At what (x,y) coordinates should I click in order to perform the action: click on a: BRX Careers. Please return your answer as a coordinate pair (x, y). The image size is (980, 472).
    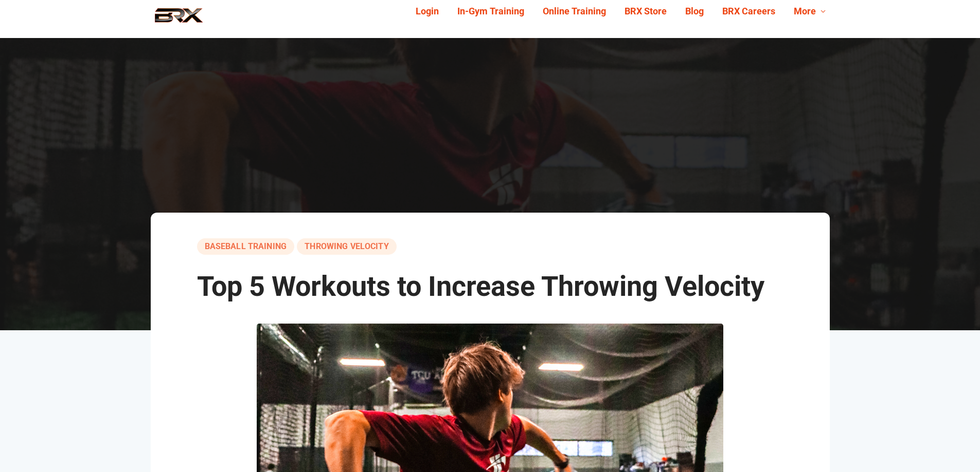
    Looking at the image, I should click on (748, 11).